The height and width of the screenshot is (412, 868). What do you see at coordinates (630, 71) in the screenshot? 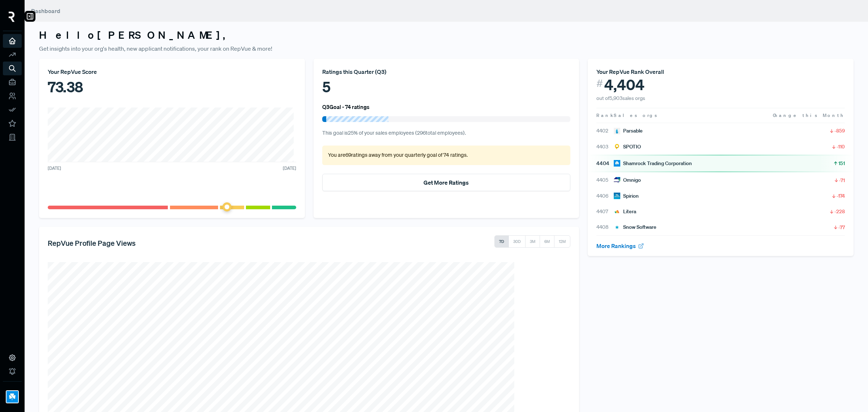
I see `span: Your RepVue Rank Overall` at bounding box center [630, 71].